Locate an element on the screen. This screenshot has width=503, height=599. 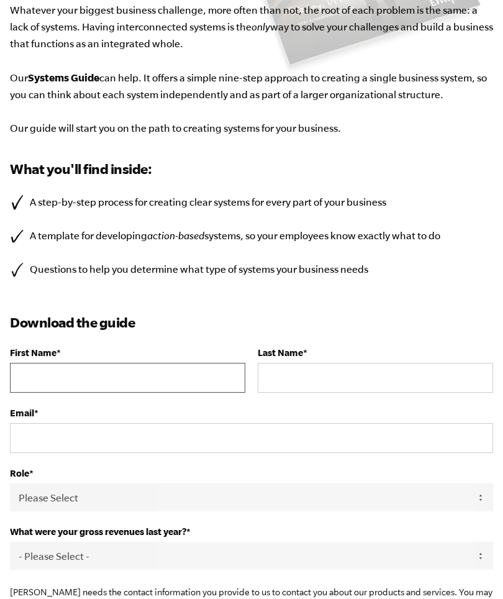
span: Last Name is located at coordinates (280, 352).